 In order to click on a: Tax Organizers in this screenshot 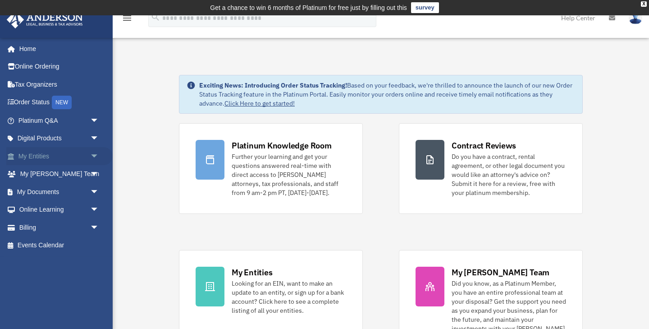, I will do `click(59, 84)`.